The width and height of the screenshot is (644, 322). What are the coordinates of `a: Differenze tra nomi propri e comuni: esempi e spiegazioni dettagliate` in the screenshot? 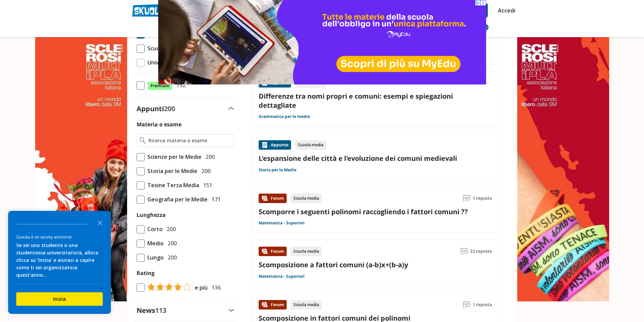 It's located at (376, 101).